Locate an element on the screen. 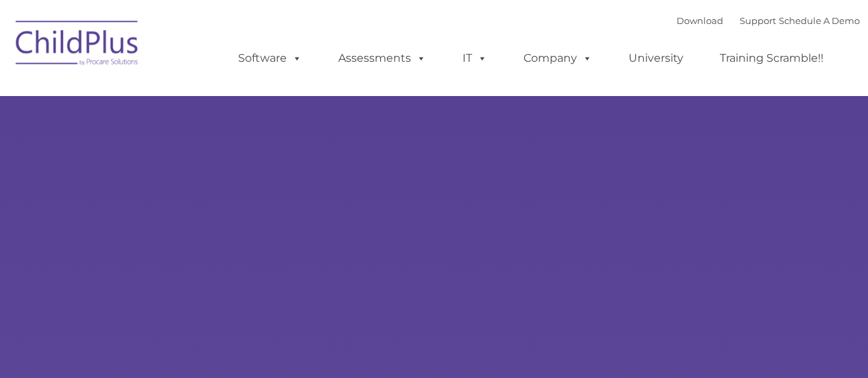  a: University is located at coordinates (656, 59).